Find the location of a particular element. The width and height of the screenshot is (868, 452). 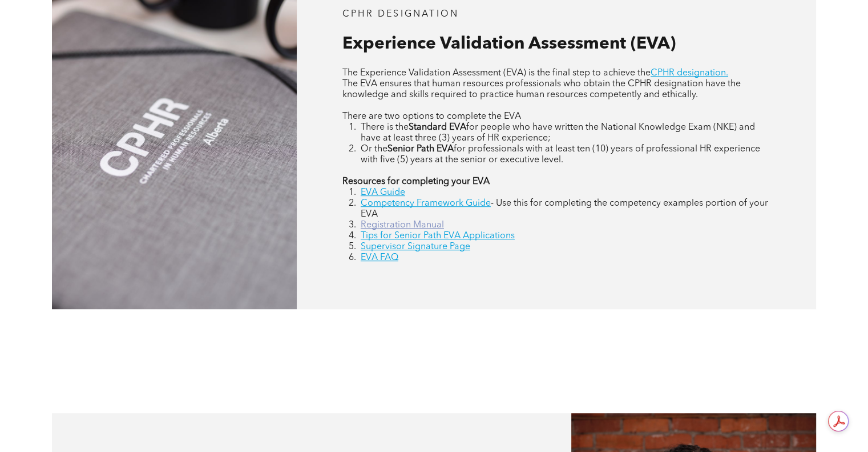

span: Or the is located at coordinates (374, 149).